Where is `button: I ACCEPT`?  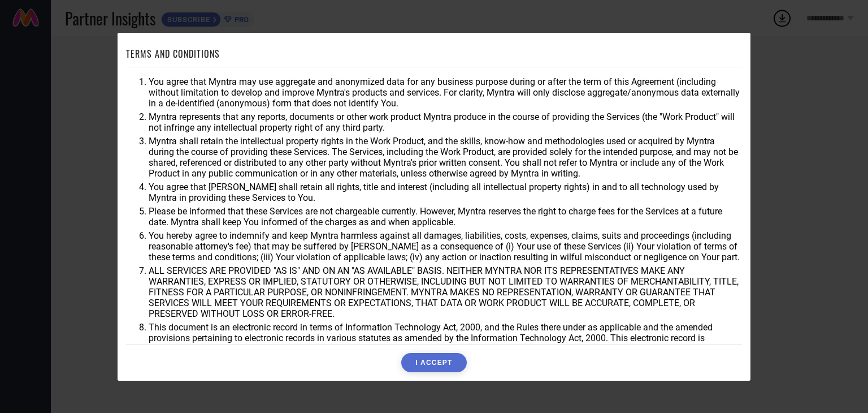 button: I ACCEPT is located at coordinates (434, 363).